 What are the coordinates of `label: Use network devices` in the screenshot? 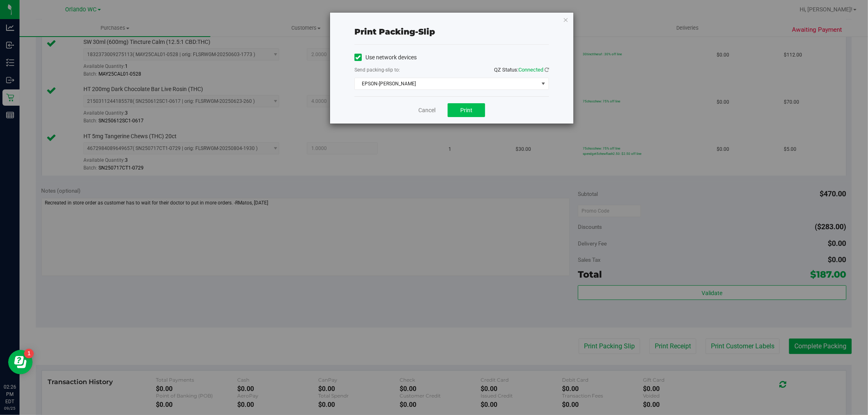 It's located at (385, 57).